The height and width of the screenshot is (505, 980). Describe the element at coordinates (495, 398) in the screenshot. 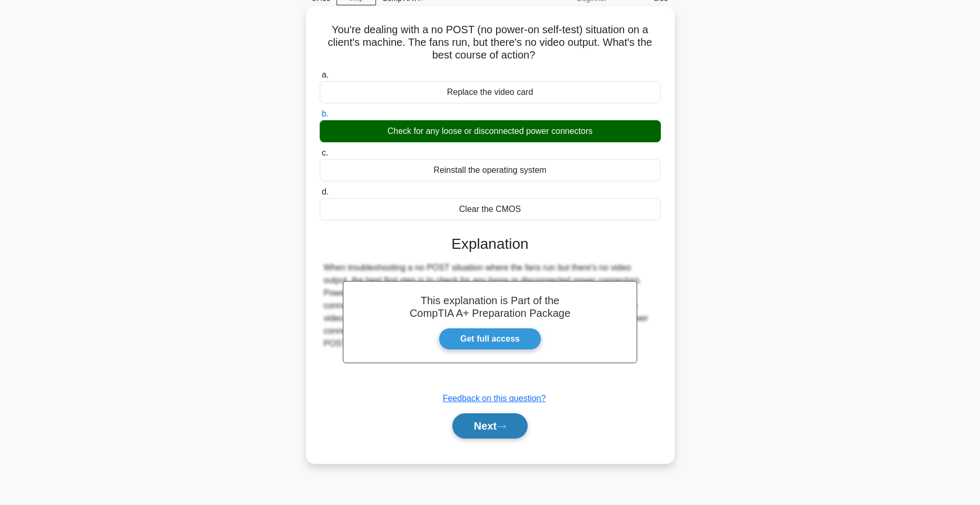

I see `a: Feedback on this question?` at that location.